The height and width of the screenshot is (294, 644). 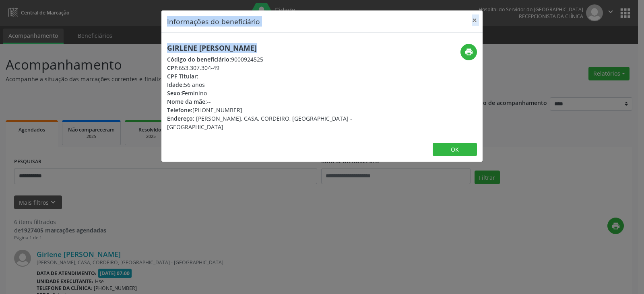 I want to click on span: Telefone:, so click(x=179, y=110).